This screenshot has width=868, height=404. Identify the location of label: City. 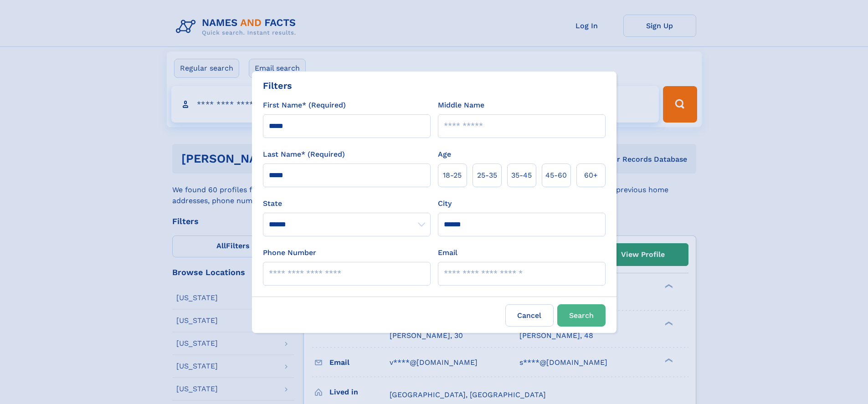
(444, 204).